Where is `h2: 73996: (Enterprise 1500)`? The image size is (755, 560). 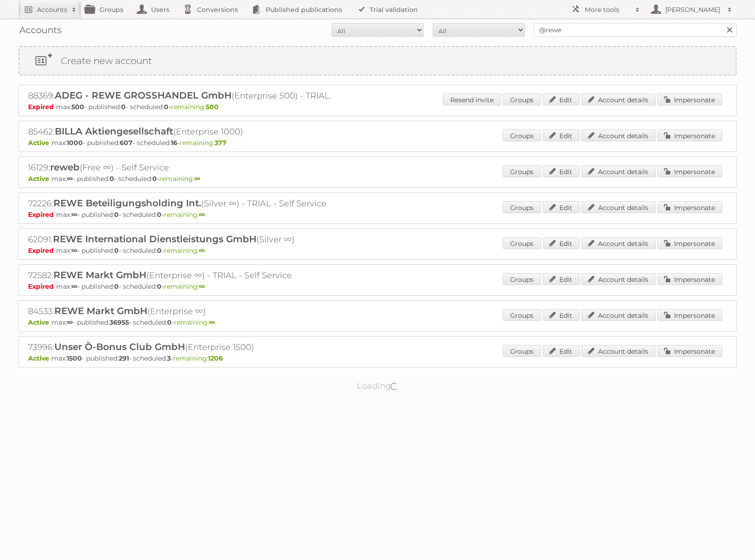 h2: 73996: (Enterprise 1500) is located at coordinates (189, 347).